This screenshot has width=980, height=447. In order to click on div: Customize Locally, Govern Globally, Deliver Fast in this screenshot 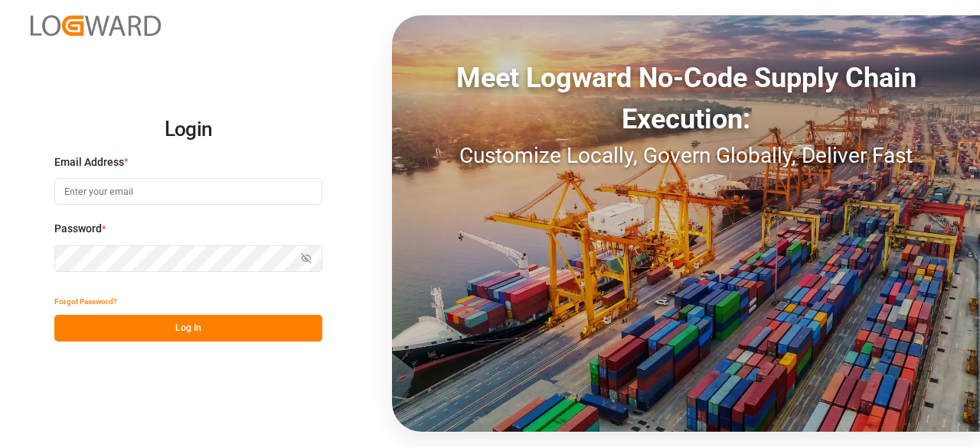, I will do `click(686, 156)`.